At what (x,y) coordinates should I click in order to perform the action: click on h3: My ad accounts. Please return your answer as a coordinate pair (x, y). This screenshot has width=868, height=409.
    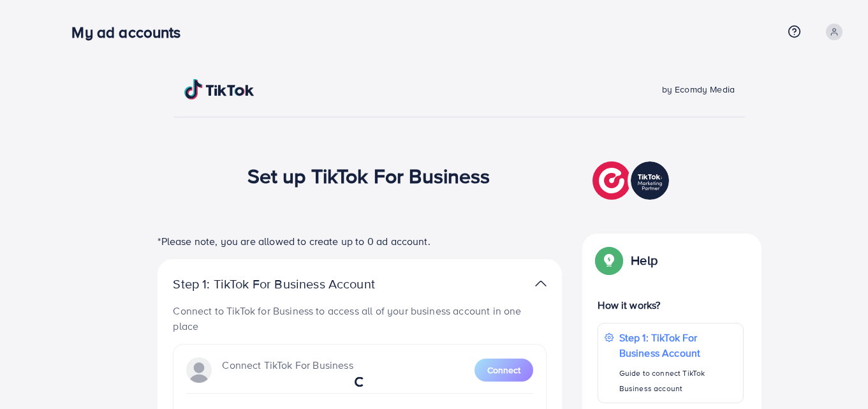
    Looking at the image, I should click on (131, 32).